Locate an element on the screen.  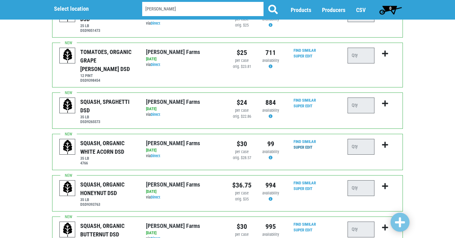
h6: 12 PINT is located at coordinates (108, 75).